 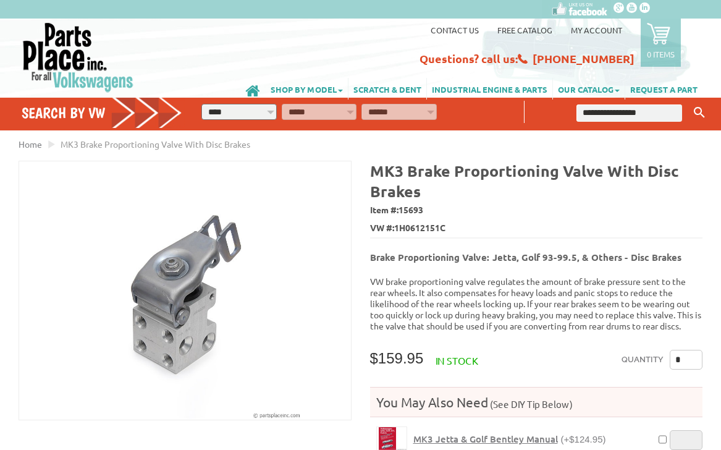 I want to click on span: 1H0612151C, so click(x=419, y=227).